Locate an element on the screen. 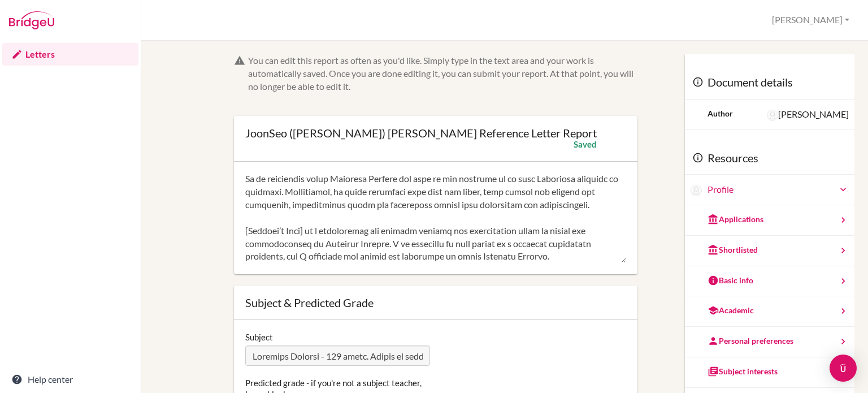 This screenshot has height=393, width=868. a: Academic is located at coordinates (770, 312).